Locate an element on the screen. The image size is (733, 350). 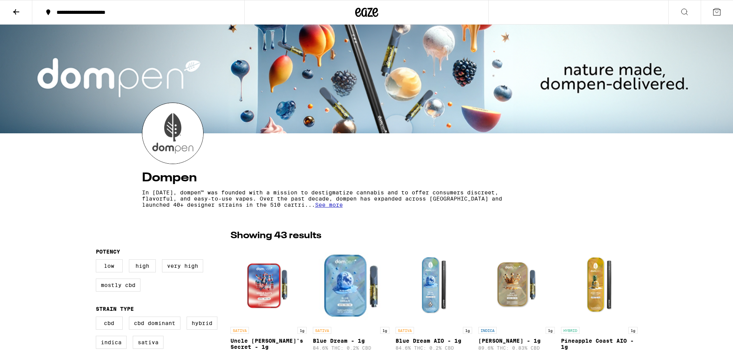
label: Indica is located at coordinates (111, 343).